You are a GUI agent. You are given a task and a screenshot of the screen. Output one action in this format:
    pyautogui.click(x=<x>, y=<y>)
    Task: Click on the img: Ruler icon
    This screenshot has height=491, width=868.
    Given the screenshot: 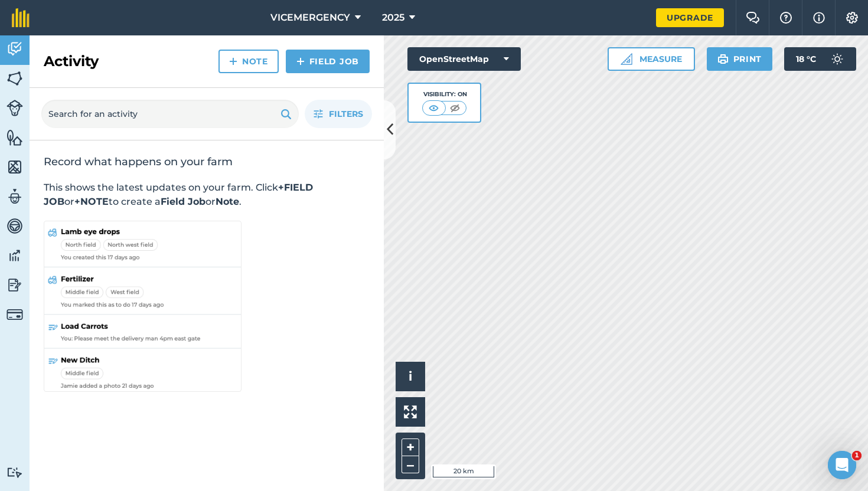 What is the action you would take?
    pyautogui.click(x=627, y=59)
    